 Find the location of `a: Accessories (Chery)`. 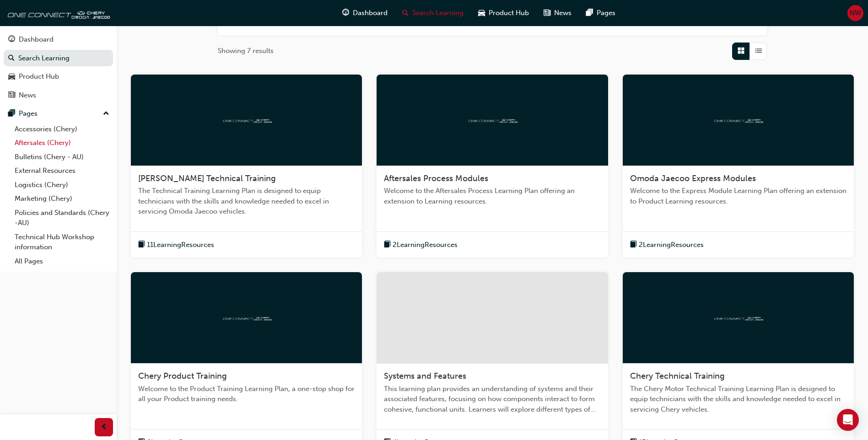

a: Accessories (Chery) is located at coordinates (61, 129).